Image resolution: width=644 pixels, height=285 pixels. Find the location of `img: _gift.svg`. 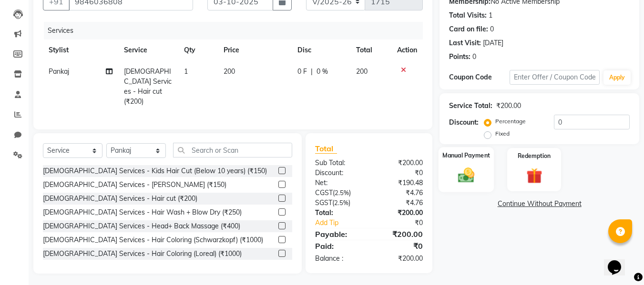

img: _gift.svg is located at coordinates (534, 175).